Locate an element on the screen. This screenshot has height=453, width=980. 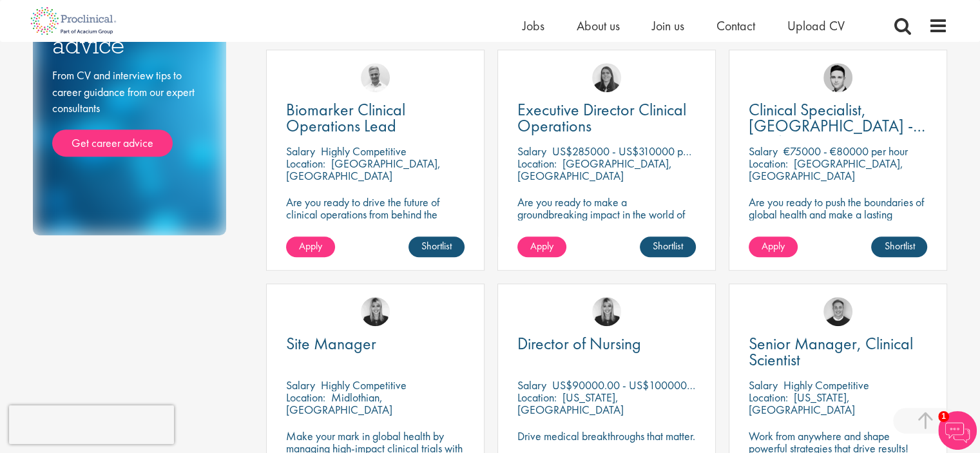
span: About us is located at coordinates (598, 26).